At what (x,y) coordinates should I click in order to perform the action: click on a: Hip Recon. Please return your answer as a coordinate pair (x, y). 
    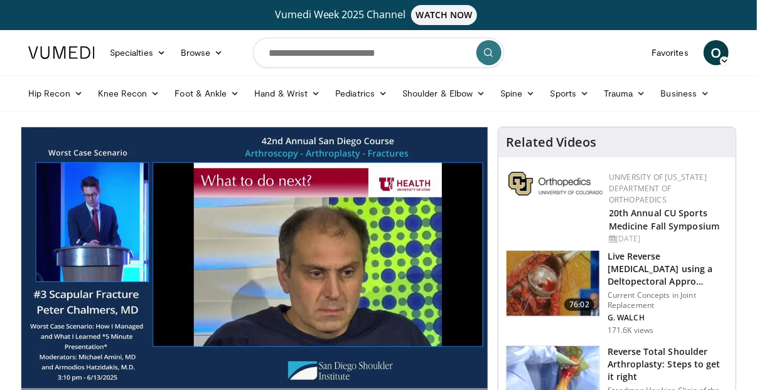
    Looking at the image, I should click on (55, 93).